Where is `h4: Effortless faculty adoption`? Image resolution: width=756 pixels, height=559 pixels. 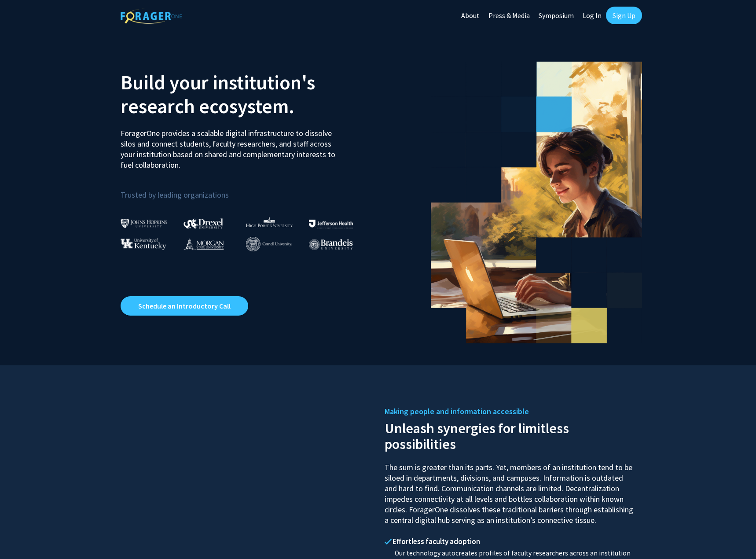
h4: Effortless faculty adoption is located at coordinates (510, 541).